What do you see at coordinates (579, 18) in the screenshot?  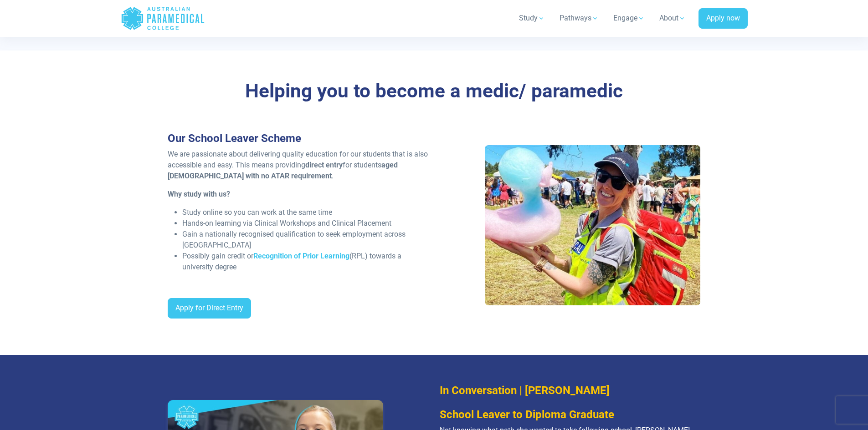 I see `a: Pathways` at bounding box center [579, 18].